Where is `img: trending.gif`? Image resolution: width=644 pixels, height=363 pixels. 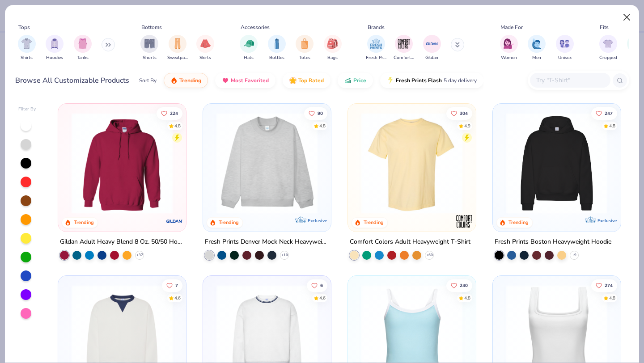 img: trending.gif is located at coordinates (174, 81).